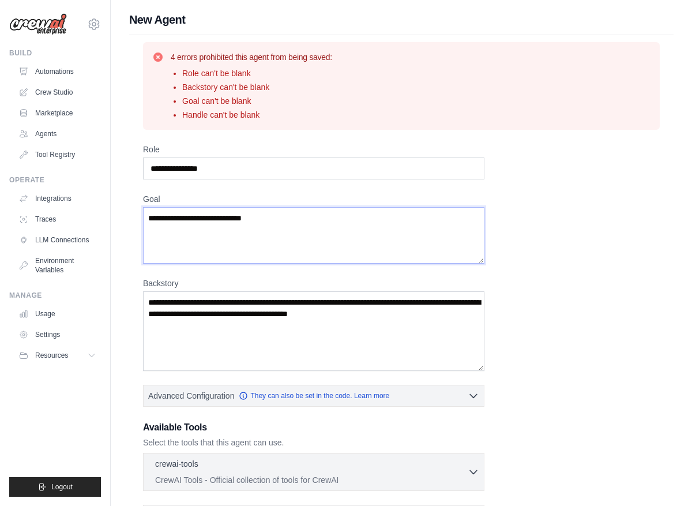  Describe the element at coordinates (314, 199) in the screenshot. I see `label: Goal` at that location.